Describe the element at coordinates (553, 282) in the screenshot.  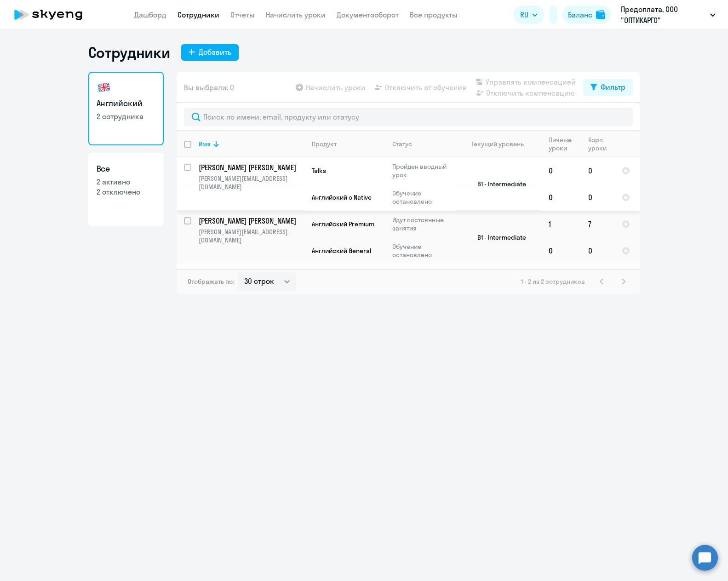
I see `span: 1 - 2 из 2 сотрудников` at that location.